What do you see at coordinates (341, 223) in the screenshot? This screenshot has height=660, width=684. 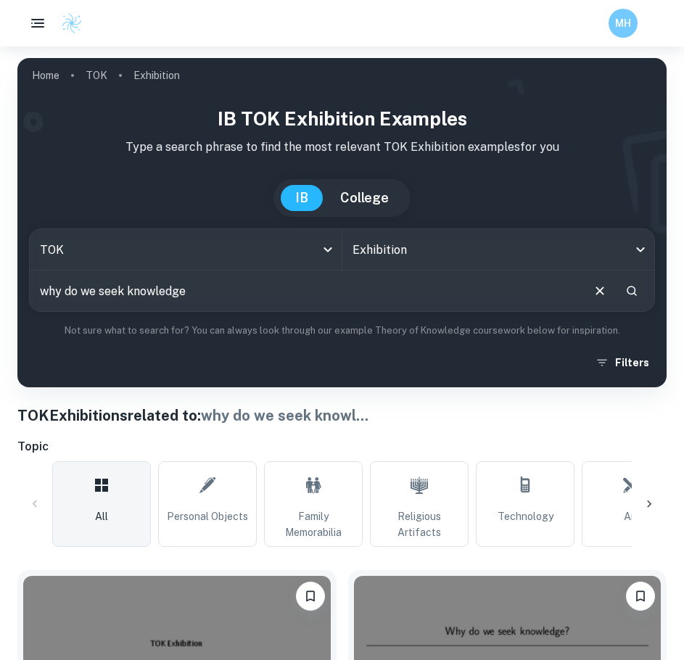 I see `img: profile cover` at bounding box center [341, 223].